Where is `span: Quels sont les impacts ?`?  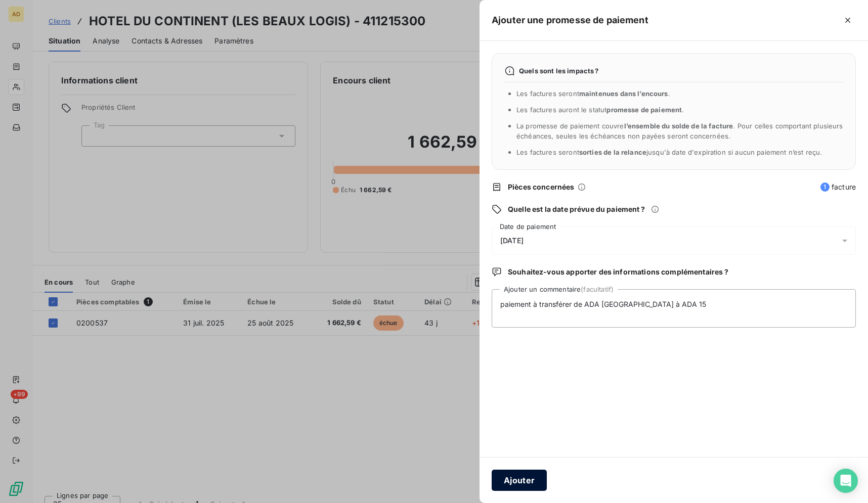
span: Quels sont les impacts ? is located at coordinates (559, 70).